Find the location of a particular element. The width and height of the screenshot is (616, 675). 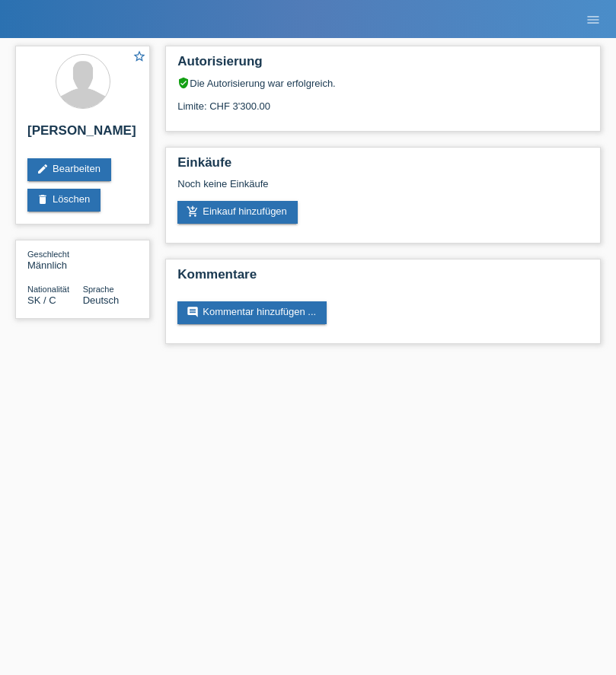

a: menu is located at coordinates (593, 19).